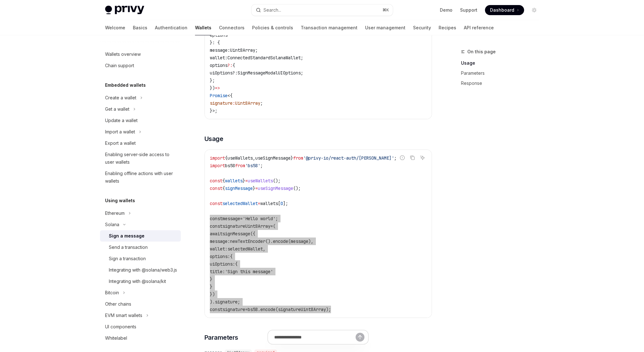 The image size is (644, 352). I want to click on span: import, so click(217, 158).